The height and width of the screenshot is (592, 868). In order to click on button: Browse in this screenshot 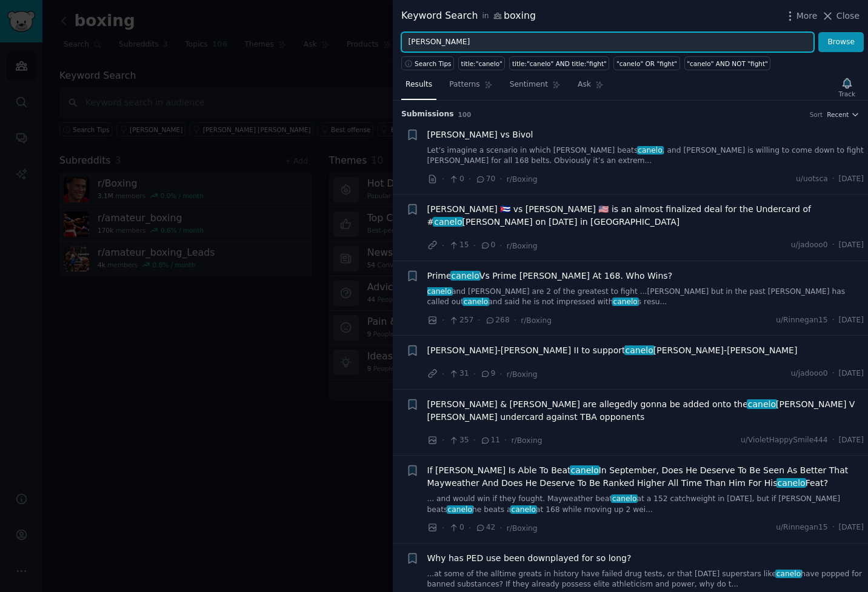, I will do `click(840, 43)`.